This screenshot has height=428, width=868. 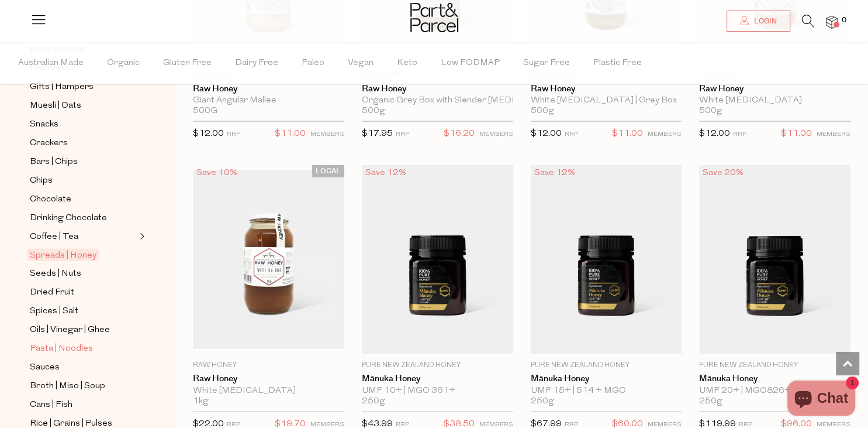 I want to click on div: UMF 10+ | MGO 361+, so click(x=437, y=391).